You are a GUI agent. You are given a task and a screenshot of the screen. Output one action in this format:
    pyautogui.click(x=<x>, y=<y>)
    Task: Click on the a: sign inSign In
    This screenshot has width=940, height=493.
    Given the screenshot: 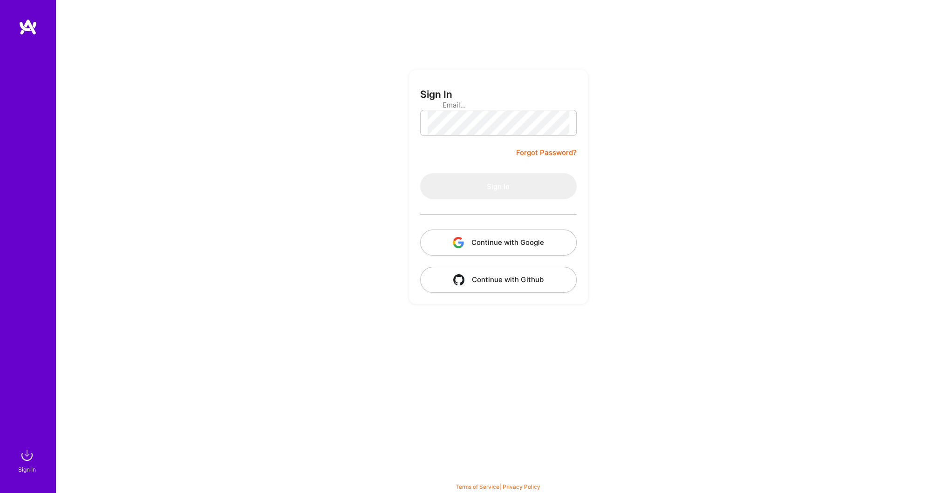 What is the action you would take?
    pyautogui.click(x=28, y=460)
    